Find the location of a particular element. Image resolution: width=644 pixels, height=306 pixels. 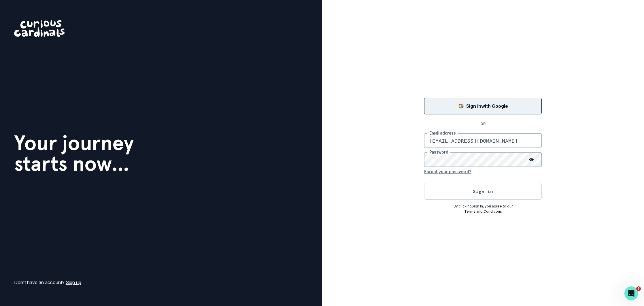

button: Sign in with Google (GSuite) is located at coordinates (483, 106).